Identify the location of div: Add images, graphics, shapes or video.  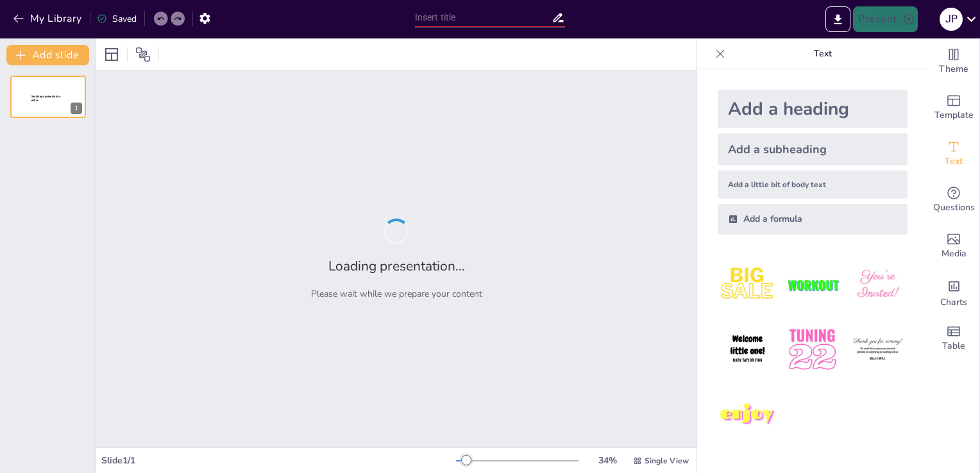
(953, 246).